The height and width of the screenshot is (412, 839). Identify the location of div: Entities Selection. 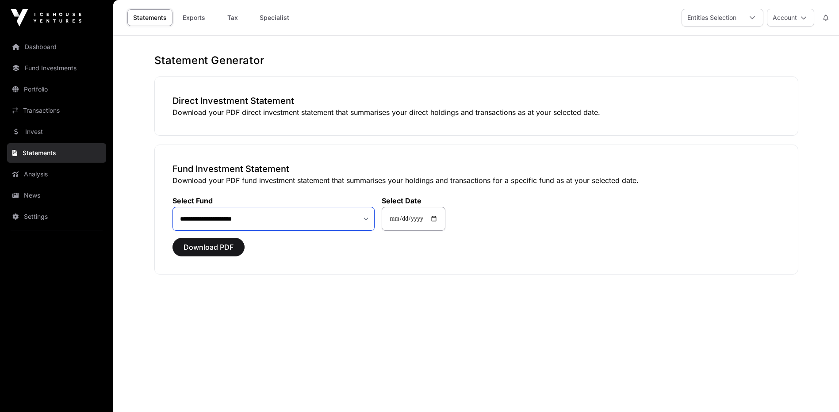
(712, 18).